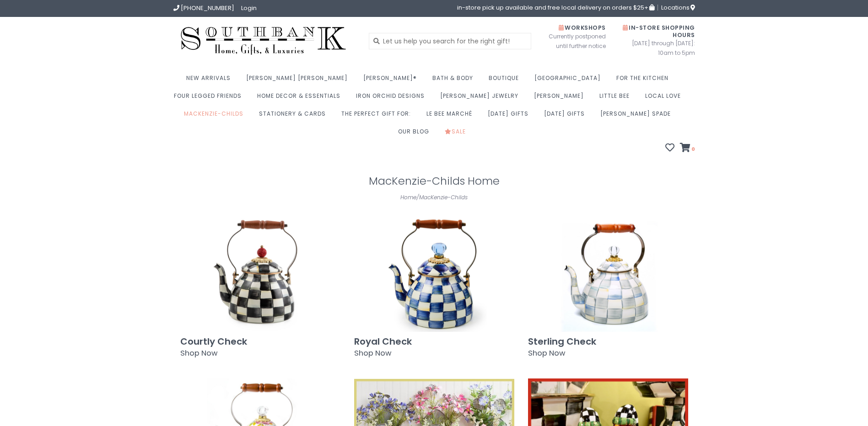 The height and width of the screenshot is (426, 868). What do you see at coordinates (693, 149) in the screenshot?
I see `span: 0` at bounding box center [693, 149].